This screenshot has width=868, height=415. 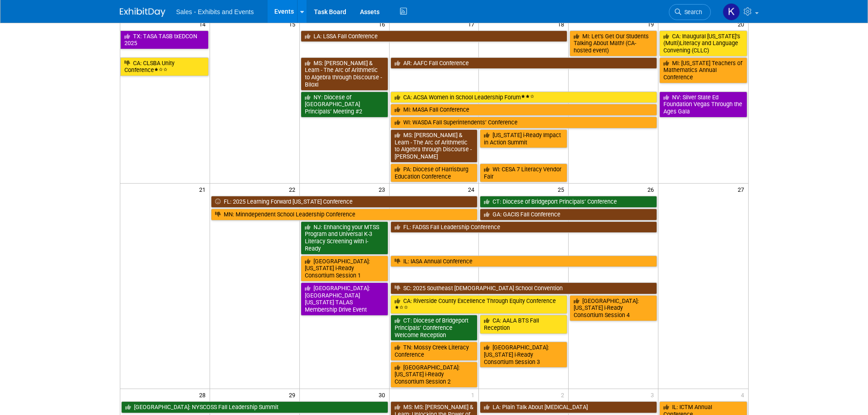 I want to click on img: ExhibitDay, so click(x=142, y=13).